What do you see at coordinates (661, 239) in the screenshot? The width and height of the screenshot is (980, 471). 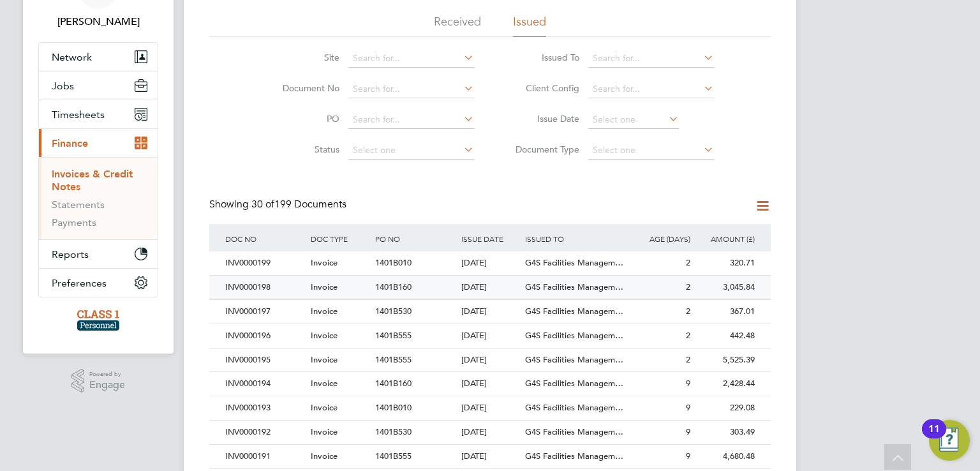 I see `div: AGE (DAYS)` at bounding box center [661, 239].